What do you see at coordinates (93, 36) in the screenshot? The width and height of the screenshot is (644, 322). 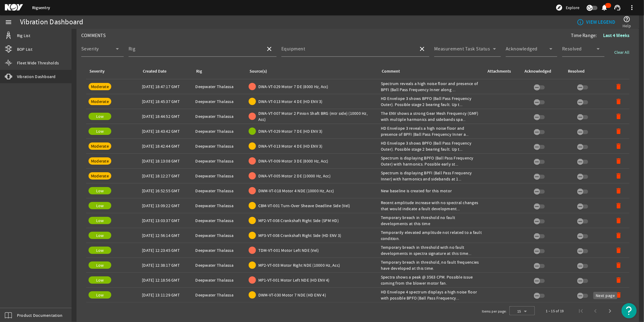 I see `span: COMMENTS` at bounding box center [93, 36].